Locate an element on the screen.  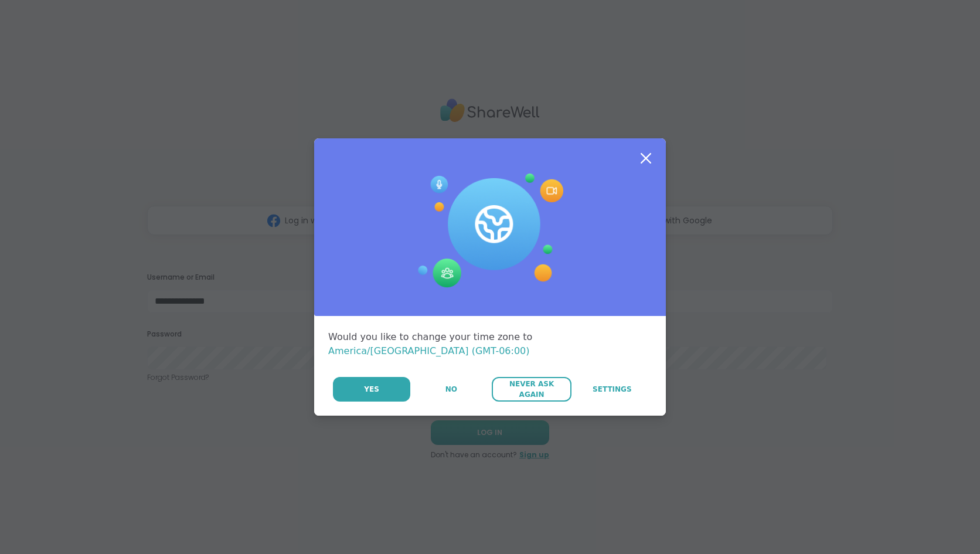
span: No is located at coordinates (452, 389).